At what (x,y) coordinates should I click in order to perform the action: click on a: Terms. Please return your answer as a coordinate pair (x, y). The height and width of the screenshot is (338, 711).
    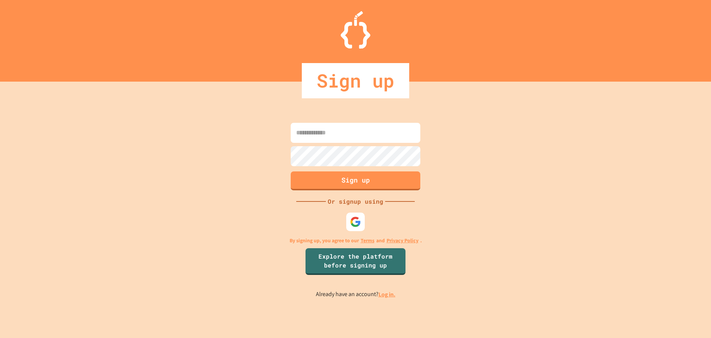
    Looking at the image, I should click on (368, 240).